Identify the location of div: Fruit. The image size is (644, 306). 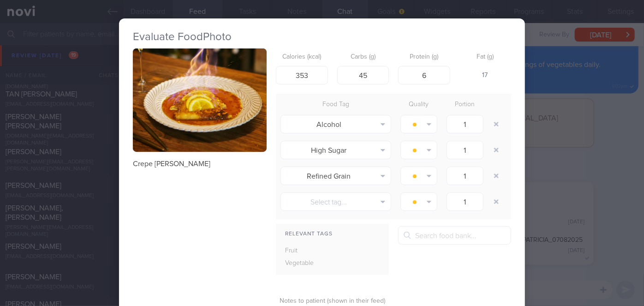
(305, 251).